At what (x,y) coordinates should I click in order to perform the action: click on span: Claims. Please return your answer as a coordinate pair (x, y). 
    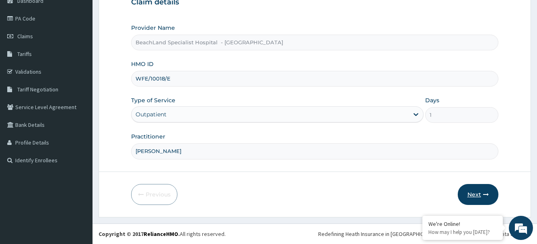
    Looking at the image, I should click on (25, 36).